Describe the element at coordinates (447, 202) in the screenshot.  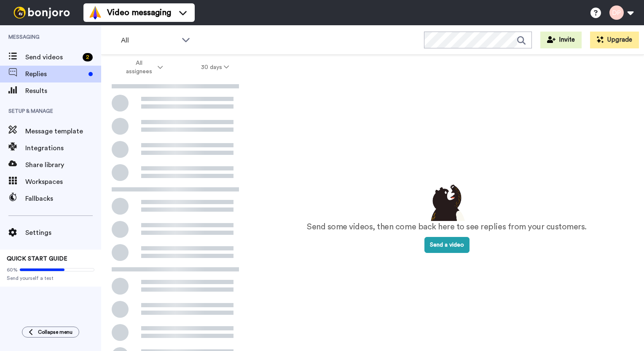
I see `img: results-emptystates.png` at that location.